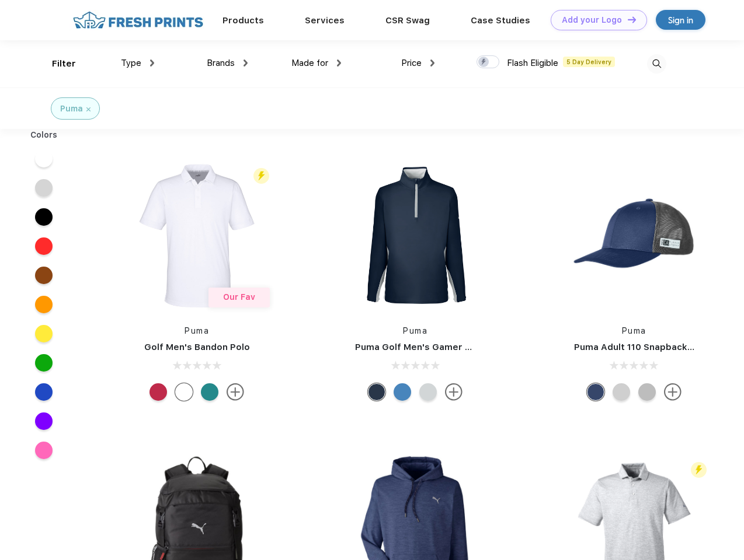 This screenshot has height=560, width=744. I want to click on div: Bright White, so click(184, 392).